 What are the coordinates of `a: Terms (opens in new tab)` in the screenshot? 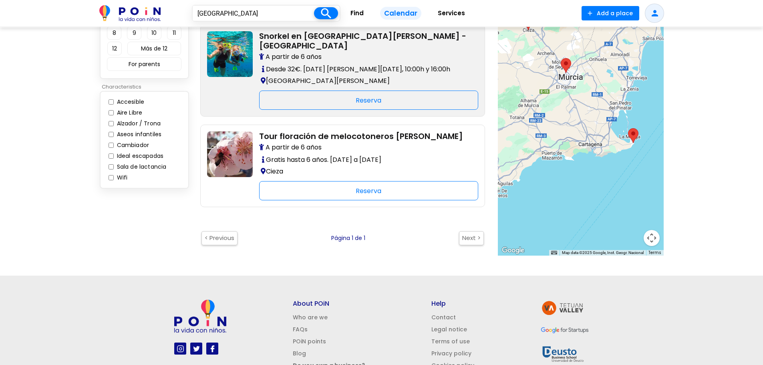 It's located at (655, 252).